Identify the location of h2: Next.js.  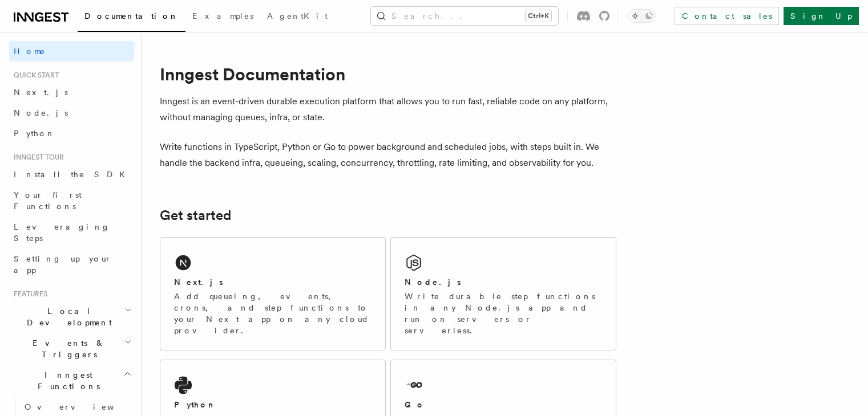
(199, 283).